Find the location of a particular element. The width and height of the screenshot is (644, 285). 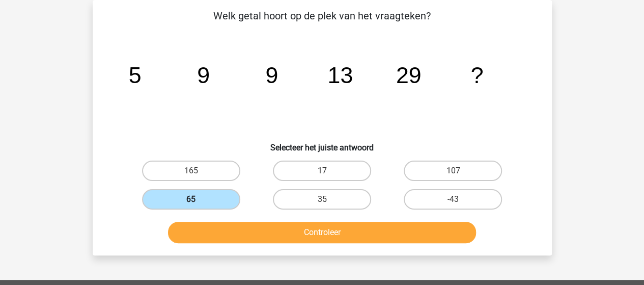

label: 65 is located at coordinates (191, 199).